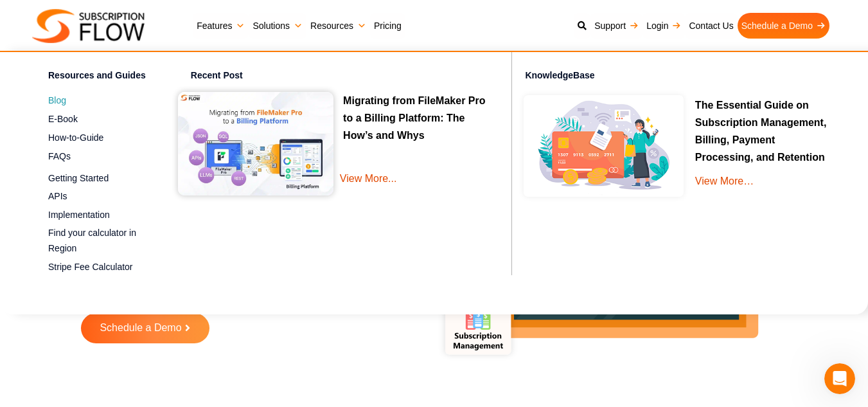 The height and width of the screenshot is (407, 868). What do you see at coordinates (711, 26) in the screenshot?
I see `a: Contact Us` at bounding box center [711, 26].